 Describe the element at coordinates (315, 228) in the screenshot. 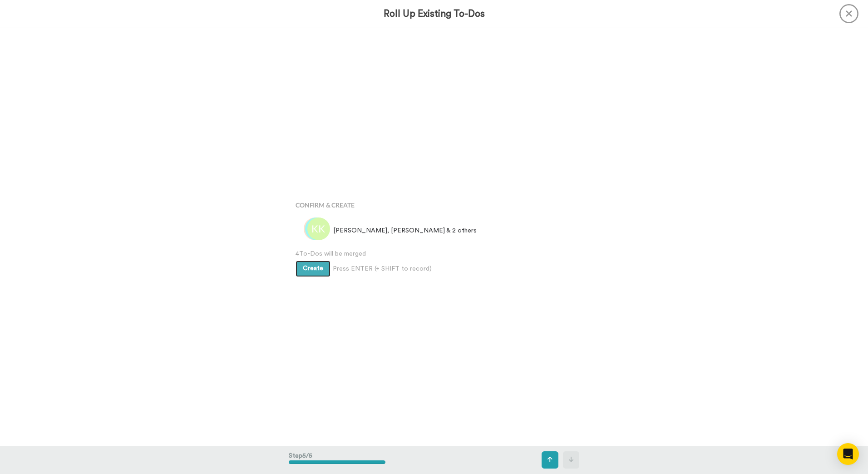

I see `img: cf.png` at that location.